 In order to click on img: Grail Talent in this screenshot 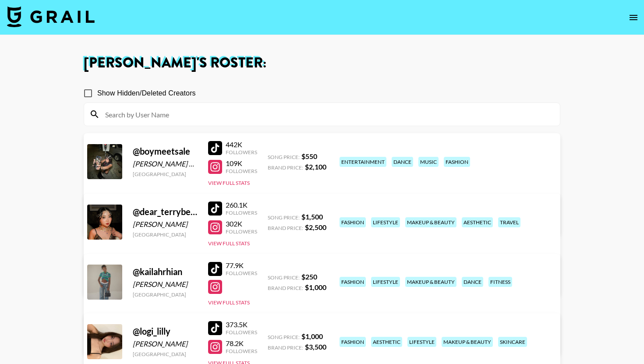, I will do `click(51, 17)`.